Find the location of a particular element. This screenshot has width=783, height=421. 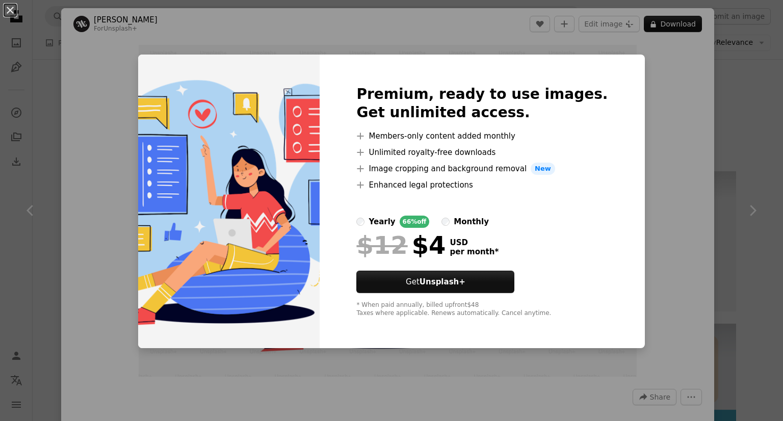

span: USD is located at coordinates (474, 243).